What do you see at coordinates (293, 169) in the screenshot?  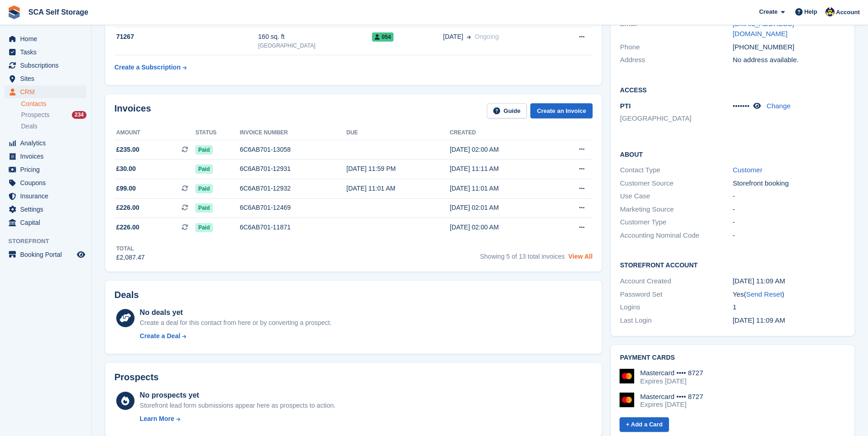 I see `div: 6C6AB701-12931` at bounding box center [293, 169].